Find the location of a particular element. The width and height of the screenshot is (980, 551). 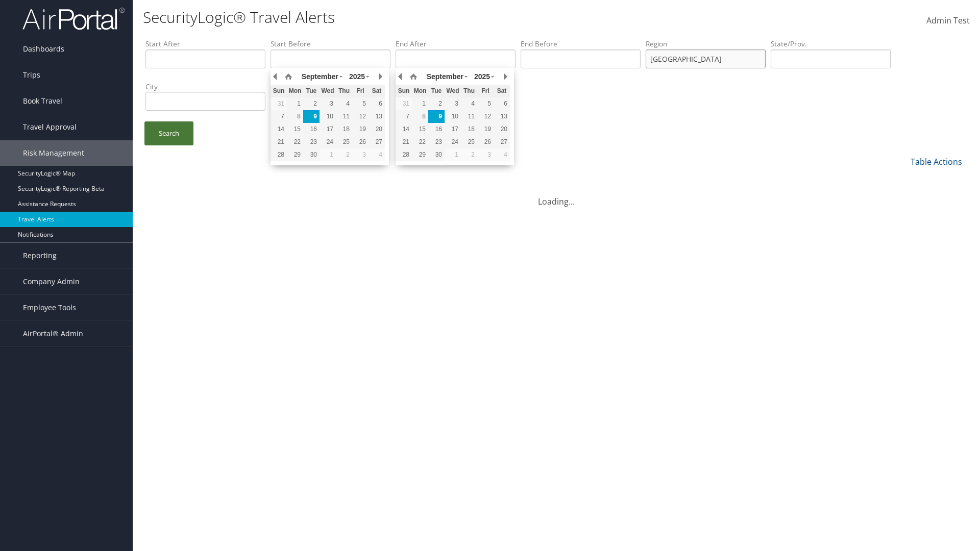

span: Company Admin is located at coordinates (51, 281).